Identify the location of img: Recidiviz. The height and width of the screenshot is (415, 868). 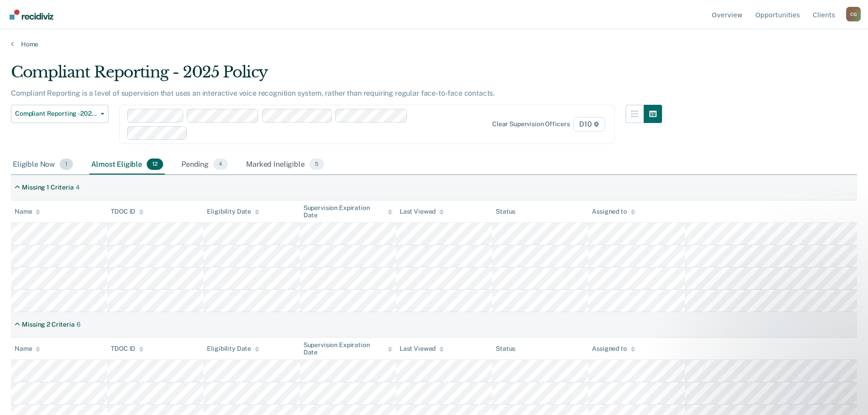
(31, 15).